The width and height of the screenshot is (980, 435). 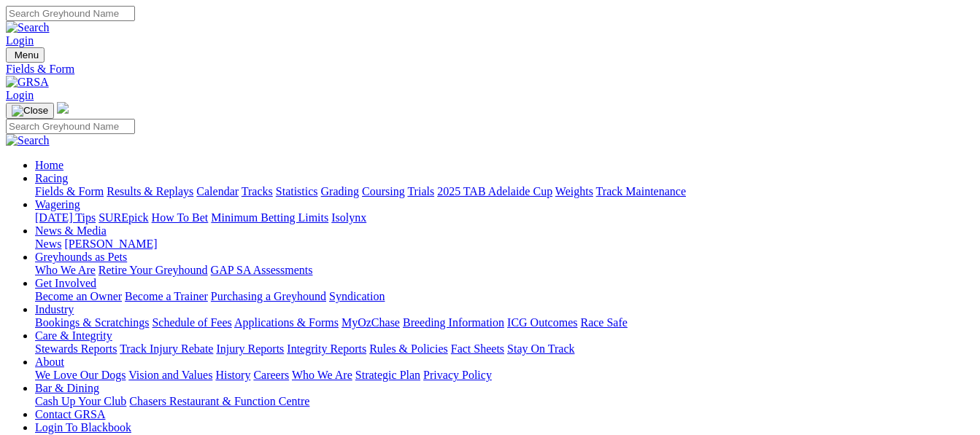 I want to click on a: About, so click(x=50, y=362).